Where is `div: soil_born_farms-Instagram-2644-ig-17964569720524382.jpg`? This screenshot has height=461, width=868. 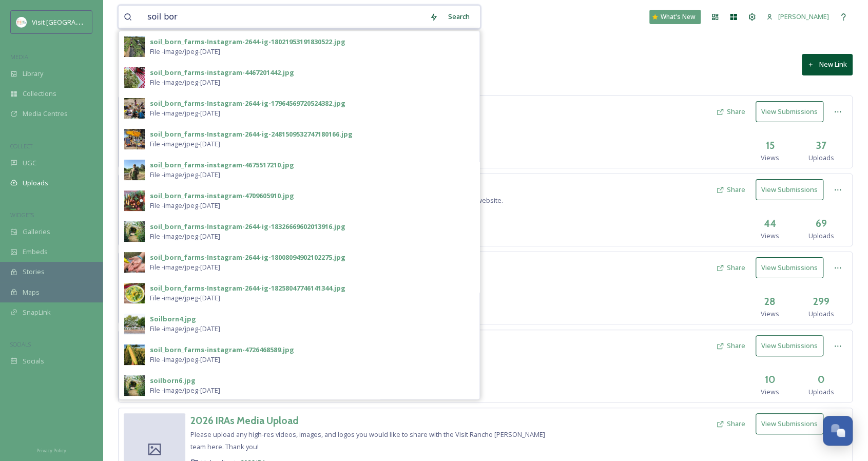
div: soil_born_farms-Instagram-2644-ig-17964569720524382.jpg is located at coordinates (247, 103).